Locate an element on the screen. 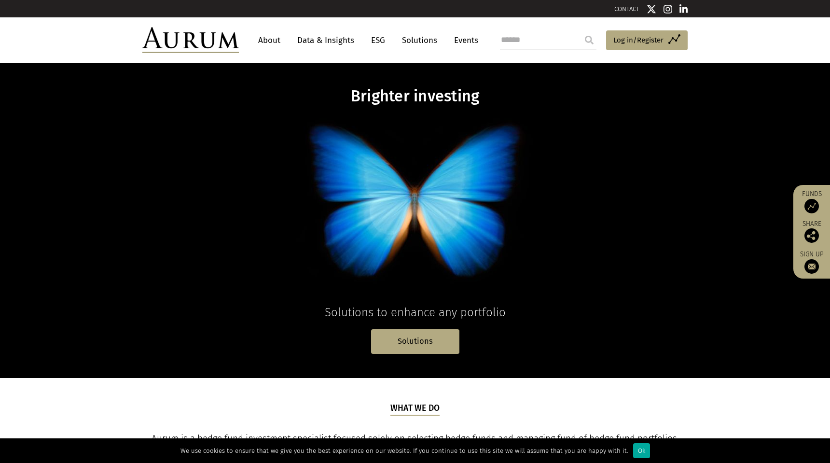 This screenshot has height=463, width=830. img: Linkedin icon is located at coordinates (684, 9).